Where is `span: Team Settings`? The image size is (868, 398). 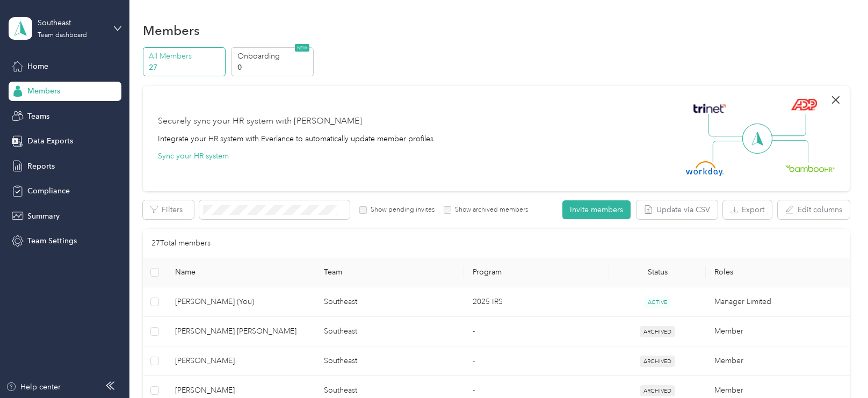 span: Team Settings is located at coordinates (52, 240).